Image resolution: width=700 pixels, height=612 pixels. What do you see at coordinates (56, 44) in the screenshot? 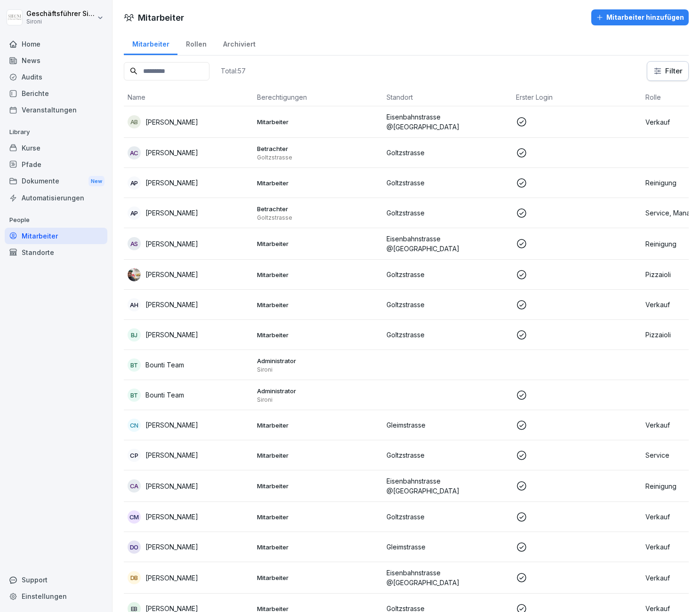
I see `a: Home` at bounding box center [56, 44].